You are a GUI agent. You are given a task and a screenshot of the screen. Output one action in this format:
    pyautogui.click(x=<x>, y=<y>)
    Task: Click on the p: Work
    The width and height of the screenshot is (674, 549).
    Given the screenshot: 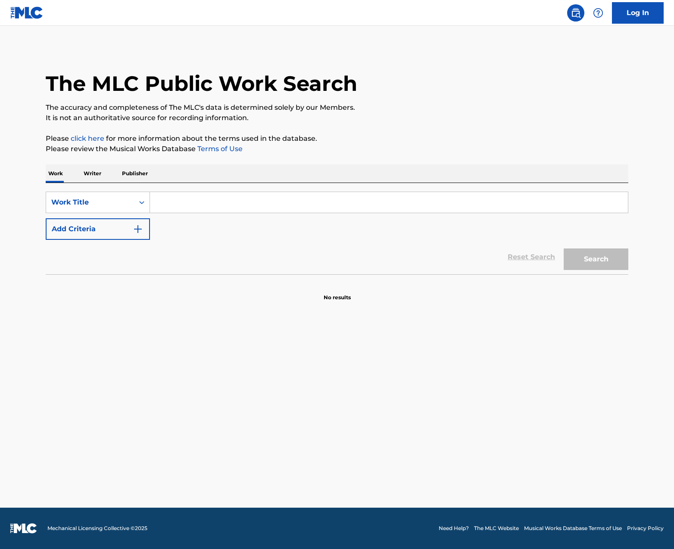 What is the action you would take?
    pyautogui.click(x=56, y=174)
    